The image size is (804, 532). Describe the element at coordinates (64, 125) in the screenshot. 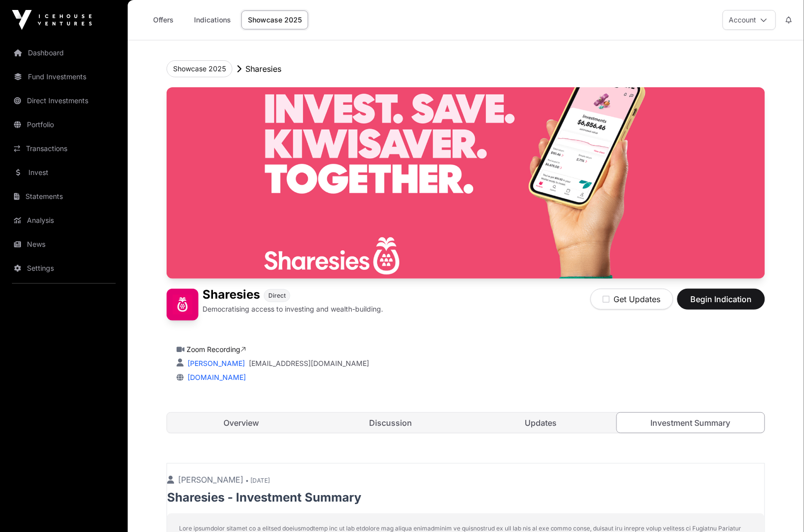

I see `a: Portfolio` at that location.